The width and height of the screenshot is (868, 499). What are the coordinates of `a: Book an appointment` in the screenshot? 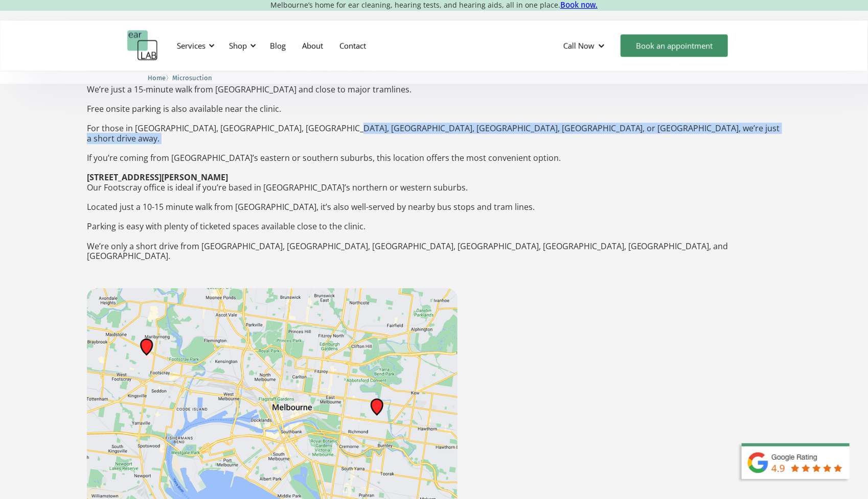 It's located at (674, 45).